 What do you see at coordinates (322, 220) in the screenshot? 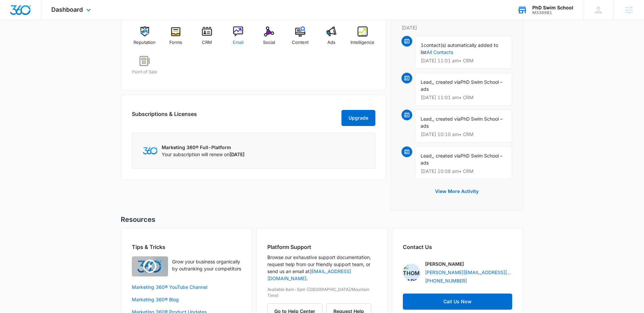
I see `h5: Resources` at bounding box center [322, 220].